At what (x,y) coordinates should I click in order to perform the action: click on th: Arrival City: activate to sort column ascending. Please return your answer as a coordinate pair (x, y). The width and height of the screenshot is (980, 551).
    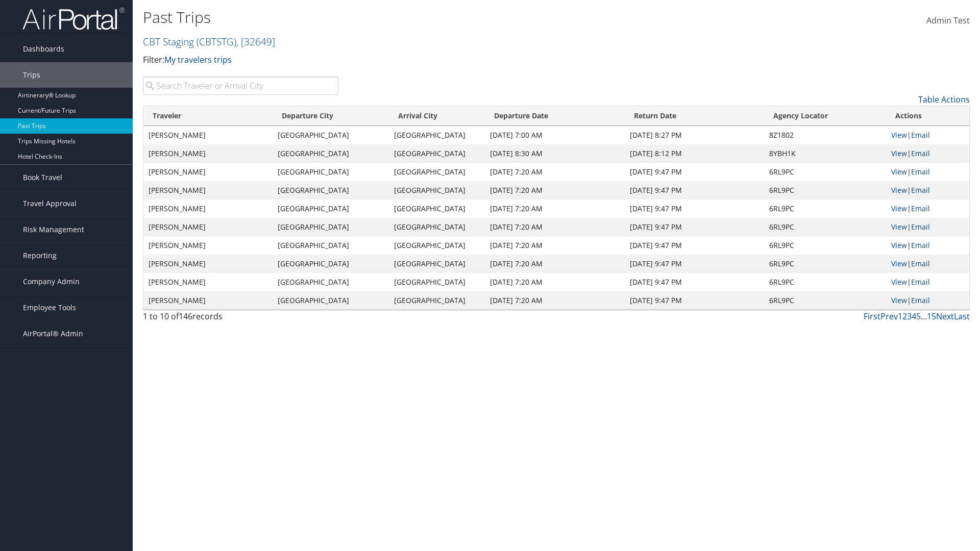
    Looking at the image, I should click on (437, 116).